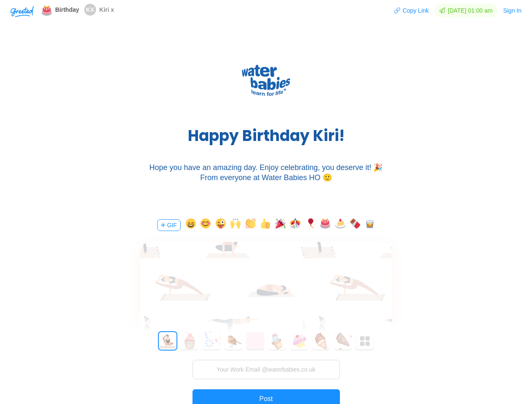 This screenshot has width=532, height=404. I want to click on button: Copy Link, so click(411, 11).